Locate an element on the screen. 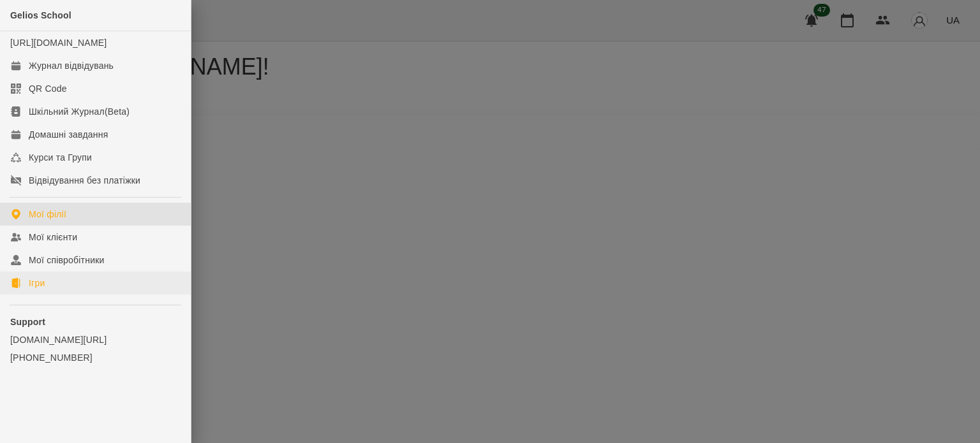 The height and width of the screenshot is (443, 980). div: Мої філії is located at coordinates (47, 214).